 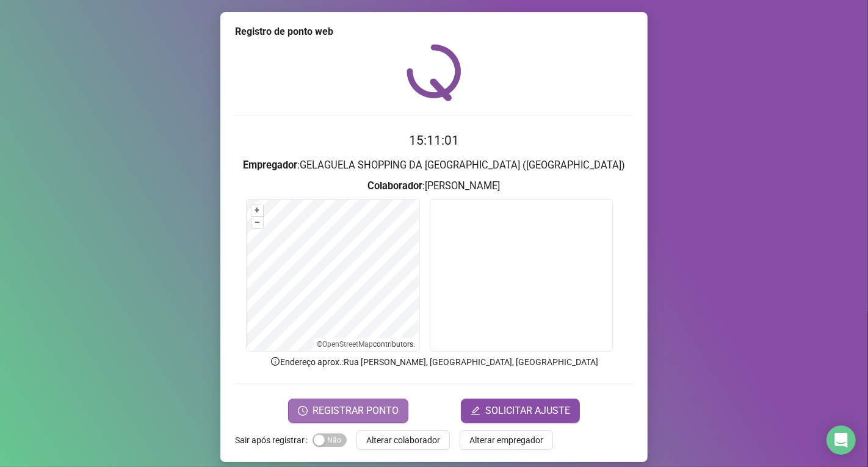 I want to click on span: Alterar colaborador, so click(x=403, y=440).